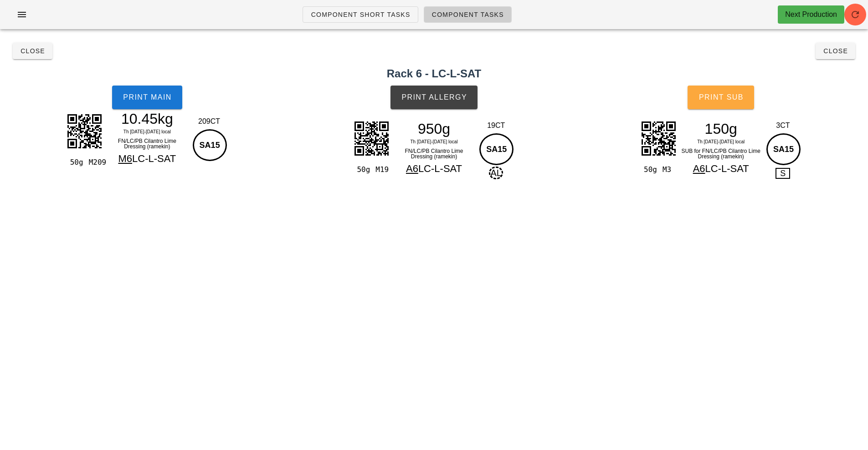 The image size is (868, 450). What do you see at coordinates (84, 131) in the screenshot?
I see `img: MmTysk1pFs7ohA1EBXsri6LKNZZo+Kwre1VAwkhPxGzi7pKgjowqplKOiiSCJW1qvGQzrBVISHk5+xBkmJbDQkhAwjpIiH7NN...` at bounding box center [84, 131].